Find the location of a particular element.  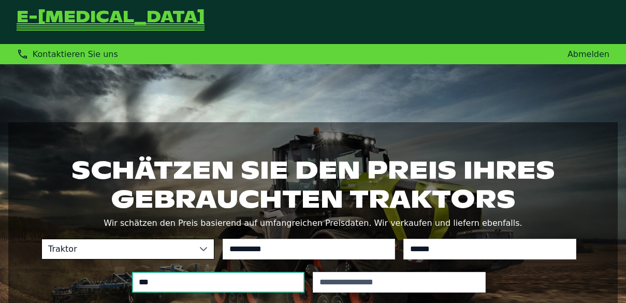

span: Kontaktieren Sie uns is located at coordinates (75, 54).